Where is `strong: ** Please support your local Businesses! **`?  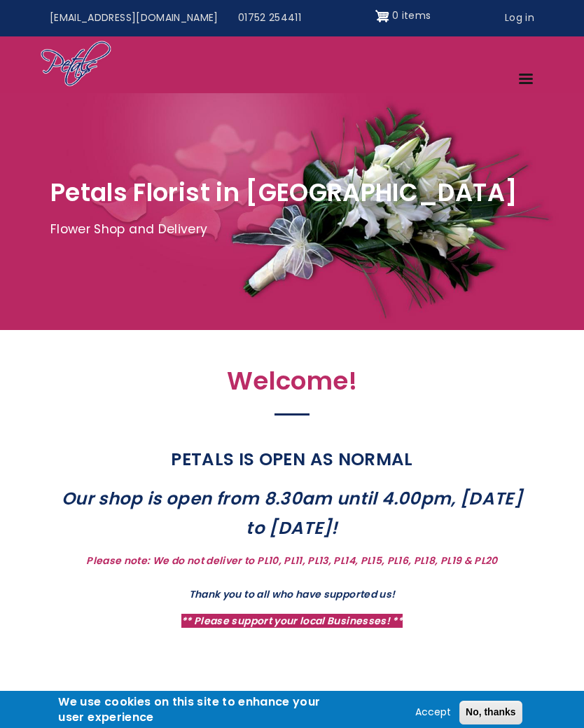 strong: ** Please support your local Businesses! ** is located at coordinates (292, 621).